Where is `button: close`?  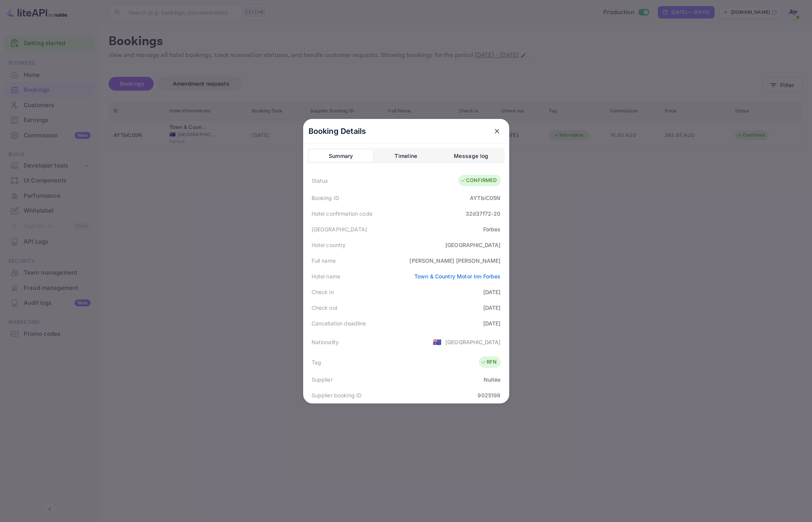
button: close is located at coordinates (497, 132).